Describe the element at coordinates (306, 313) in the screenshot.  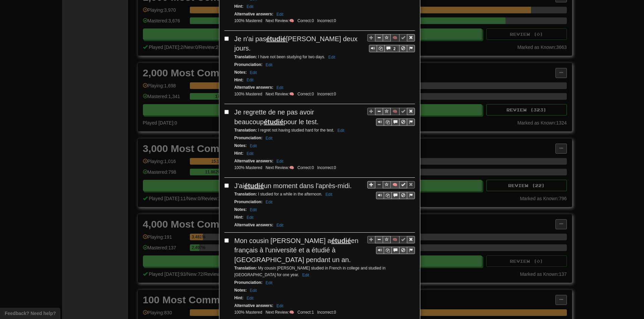
I see `li: Correct: 1` at that location.